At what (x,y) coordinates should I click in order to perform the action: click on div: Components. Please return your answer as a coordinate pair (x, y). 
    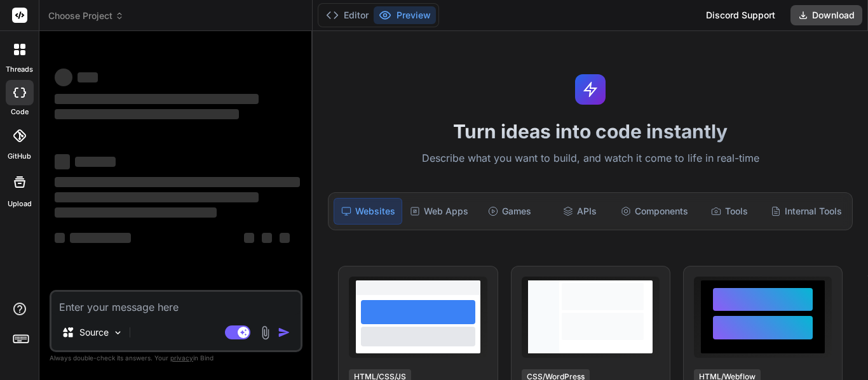
    Looking at the image, I should click on (655, 211).